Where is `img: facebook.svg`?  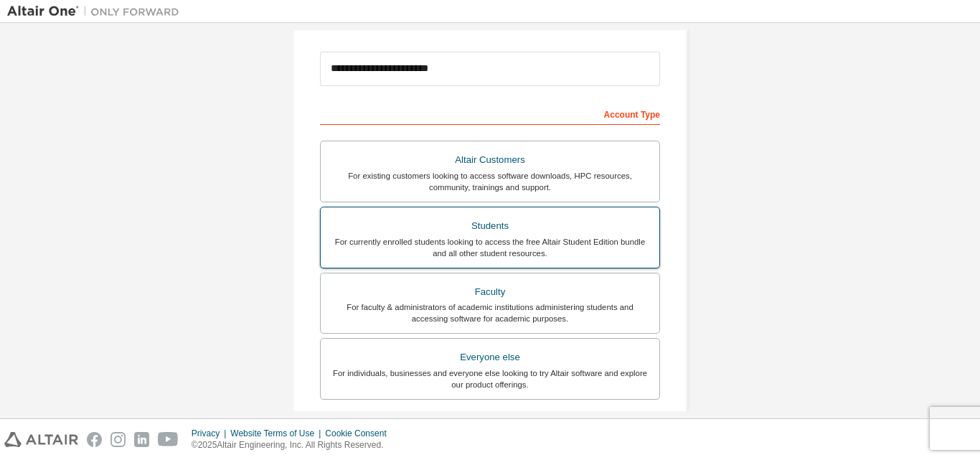
img: facebook.svg is located at coordinates (94, 439).